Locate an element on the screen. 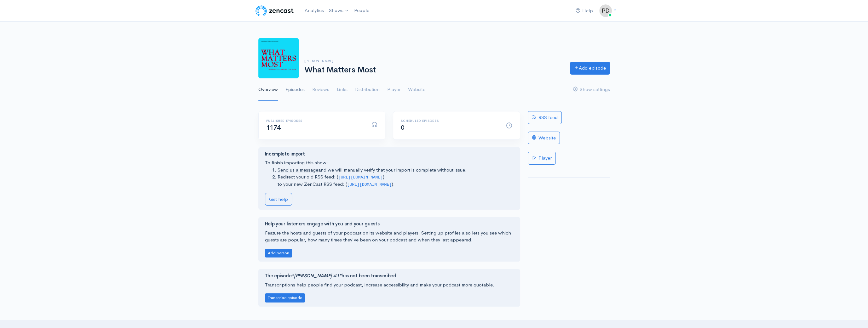  p: Feature the hosts and guests of your podcast on its website and players. Setting up profiles also... is located at coordinates (389, 237).